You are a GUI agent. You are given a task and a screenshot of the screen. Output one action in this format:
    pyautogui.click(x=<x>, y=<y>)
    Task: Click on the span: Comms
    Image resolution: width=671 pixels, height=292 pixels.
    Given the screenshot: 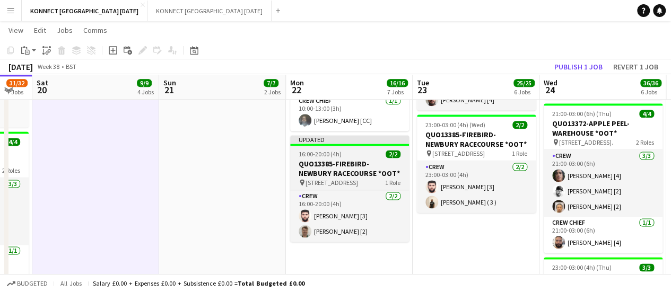 What is the action you would take?
    pyautogui.click(x=95, y=30)
    